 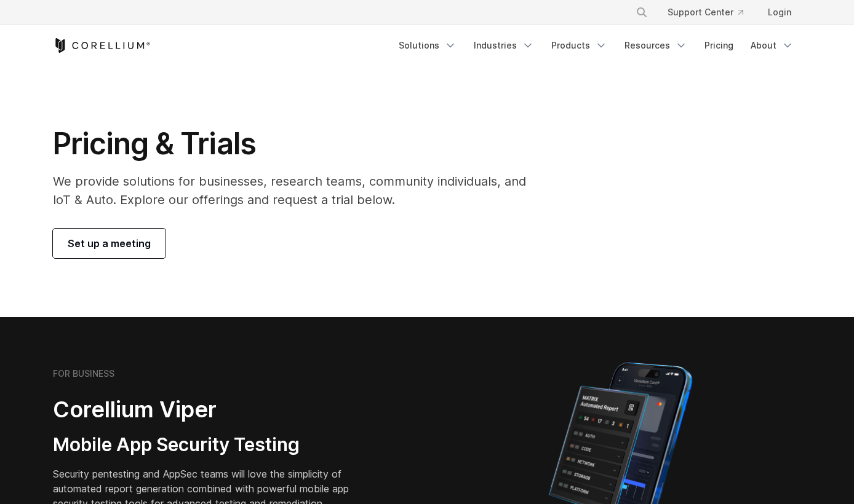 What do you see at coordinates (109, 244) in the screenshot?
I see `span: Set up a meeting` at bounding box center [109, 244].